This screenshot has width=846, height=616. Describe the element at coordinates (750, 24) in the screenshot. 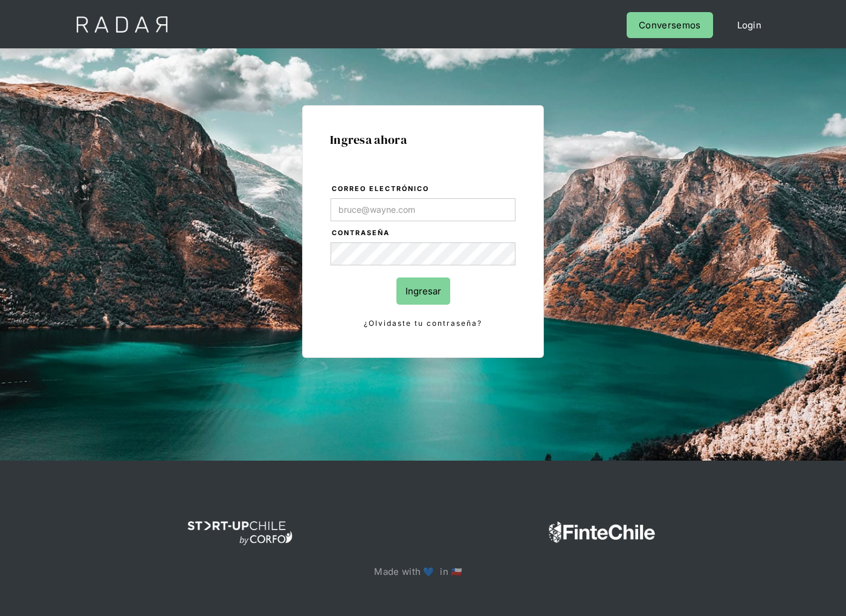

I see `a: Login` at that location.